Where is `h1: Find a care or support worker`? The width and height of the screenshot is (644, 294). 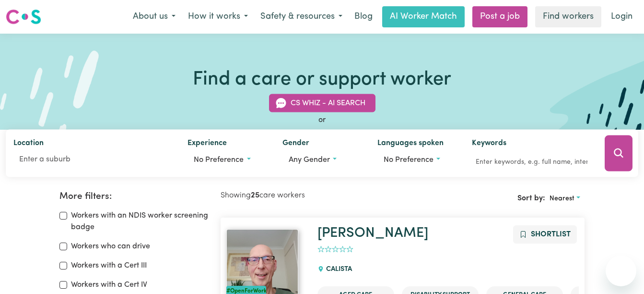
h1: Find a care or support worker is located at coordinates (322, 80).